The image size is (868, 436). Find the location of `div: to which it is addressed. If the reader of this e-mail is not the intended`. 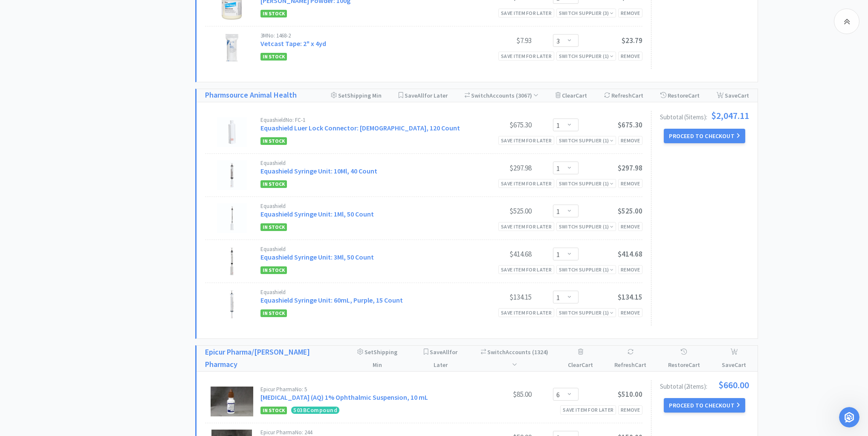

div: to which it is addressed. If the reader of this e-mail is not the intended is located at coordinates (97, 73).